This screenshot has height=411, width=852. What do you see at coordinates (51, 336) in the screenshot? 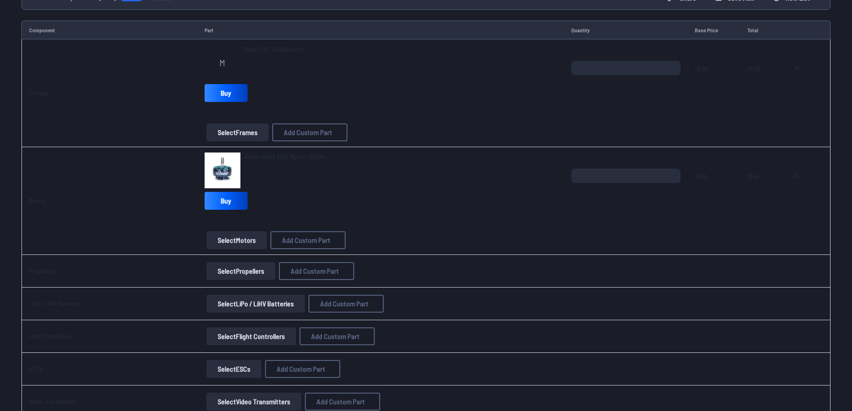
I see `a: Flight Controllers` at bounding box center [51, 336].